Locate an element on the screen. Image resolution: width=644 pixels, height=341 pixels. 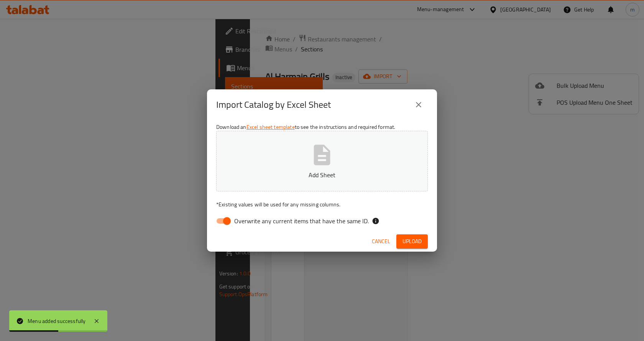
div: Download an to see the instructions and required format. is located at coordinates (322, 176).